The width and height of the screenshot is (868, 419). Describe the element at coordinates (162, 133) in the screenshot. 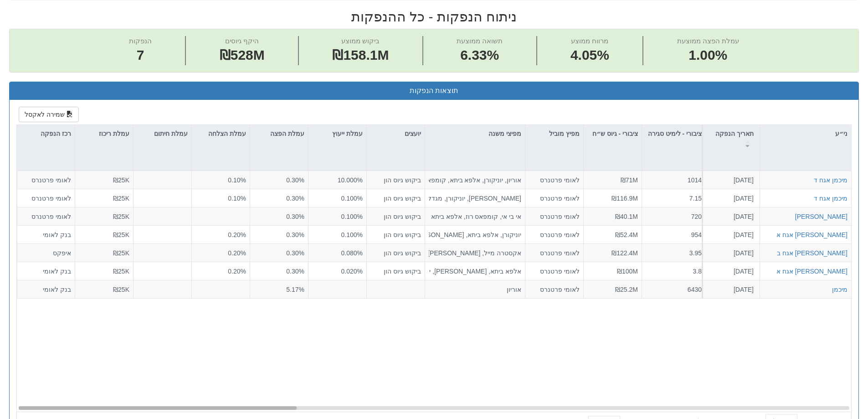

I see `div: עמלת חיתום` at that location.